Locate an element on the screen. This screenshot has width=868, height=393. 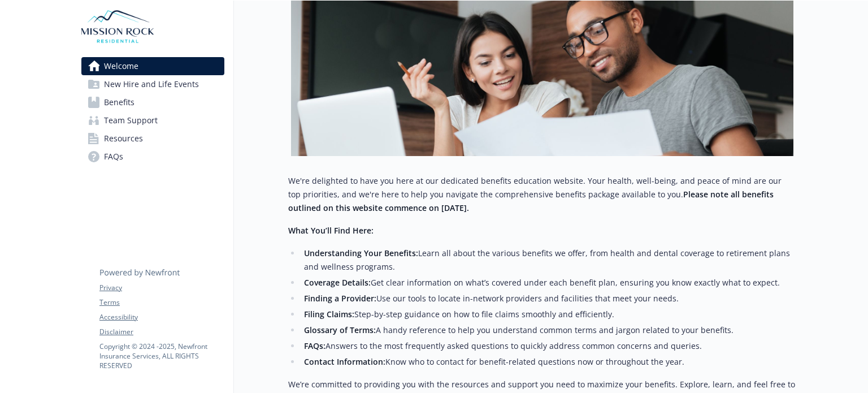
span: Welcome is located at coordinates (121, 66).